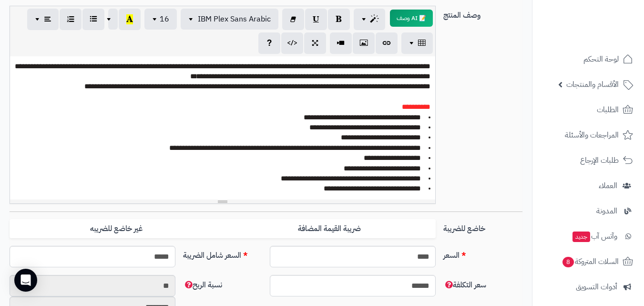  Describe the element at coordinates (608, 185) in the screenshot. I see `span: العملاء` at that location.